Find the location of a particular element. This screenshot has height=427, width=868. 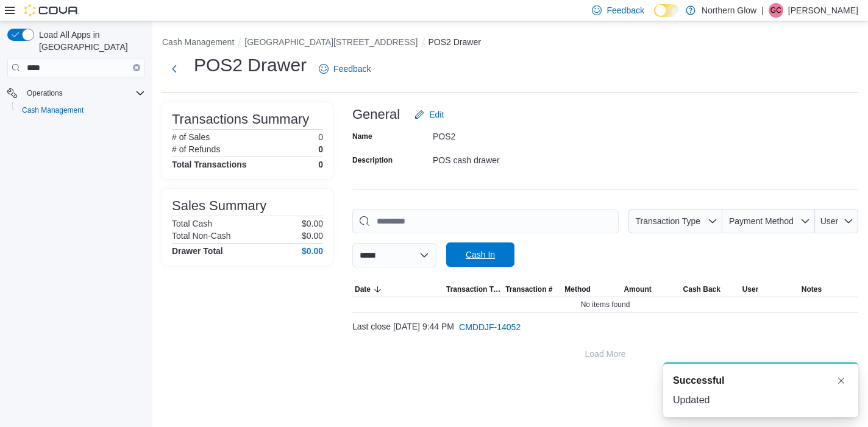

h4: Total Transactions is located at coordinates (209, 164).